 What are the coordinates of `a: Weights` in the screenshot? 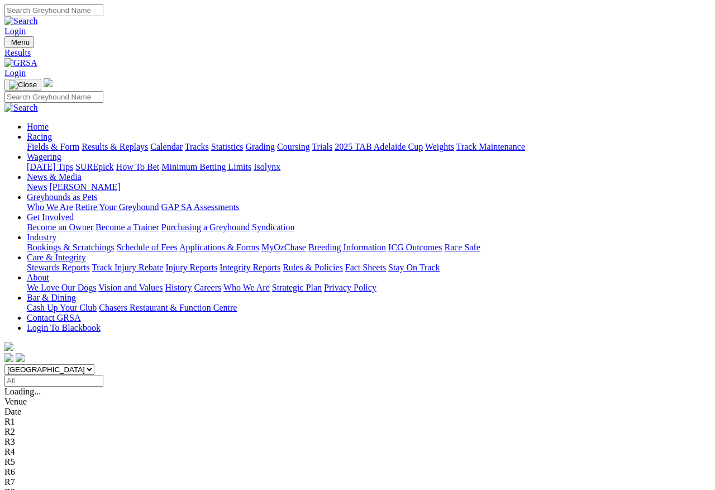 It's located at (440, 146).